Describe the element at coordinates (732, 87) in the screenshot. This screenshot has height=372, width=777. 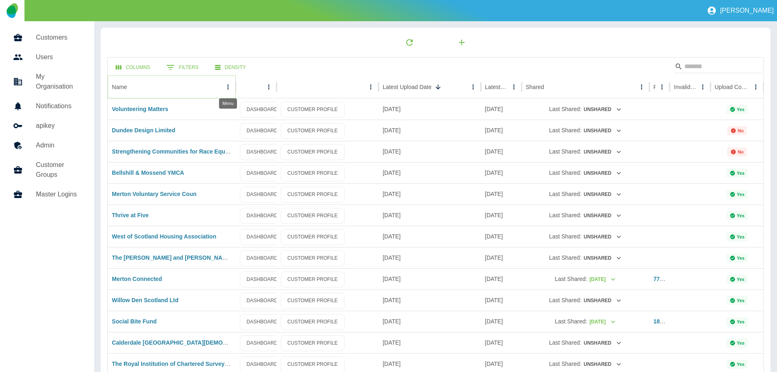
I see `div: Upload Complete` at that location.